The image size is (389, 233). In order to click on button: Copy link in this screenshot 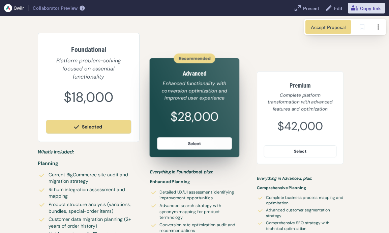, I will do `click(367, 8)`.